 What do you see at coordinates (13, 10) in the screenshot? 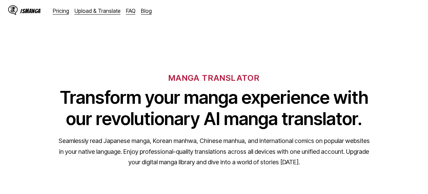
I see `img: IsManga Logo` at bounding box center [13, 10].